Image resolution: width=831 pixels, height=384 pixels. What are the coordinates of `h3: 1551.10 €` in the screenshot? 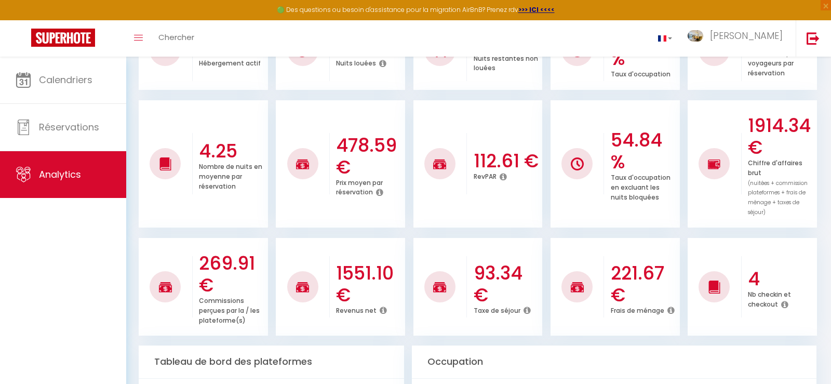 It's located at (369, 284).